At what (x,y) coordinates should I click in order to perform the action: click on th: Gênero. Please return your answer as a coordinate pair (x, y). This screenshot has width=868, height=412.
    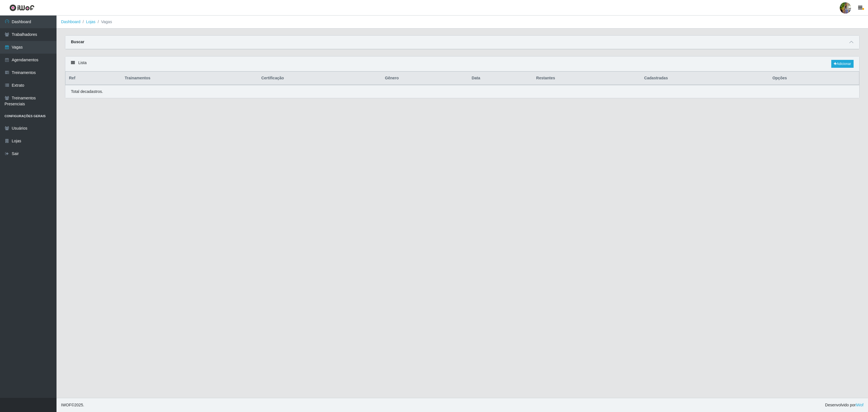
    Looking at the image, I should click on (424, 78).